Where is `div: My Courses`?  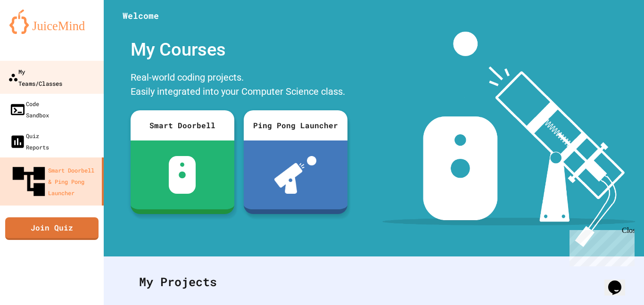 div: My Courses is located at coordinates (239, 49).